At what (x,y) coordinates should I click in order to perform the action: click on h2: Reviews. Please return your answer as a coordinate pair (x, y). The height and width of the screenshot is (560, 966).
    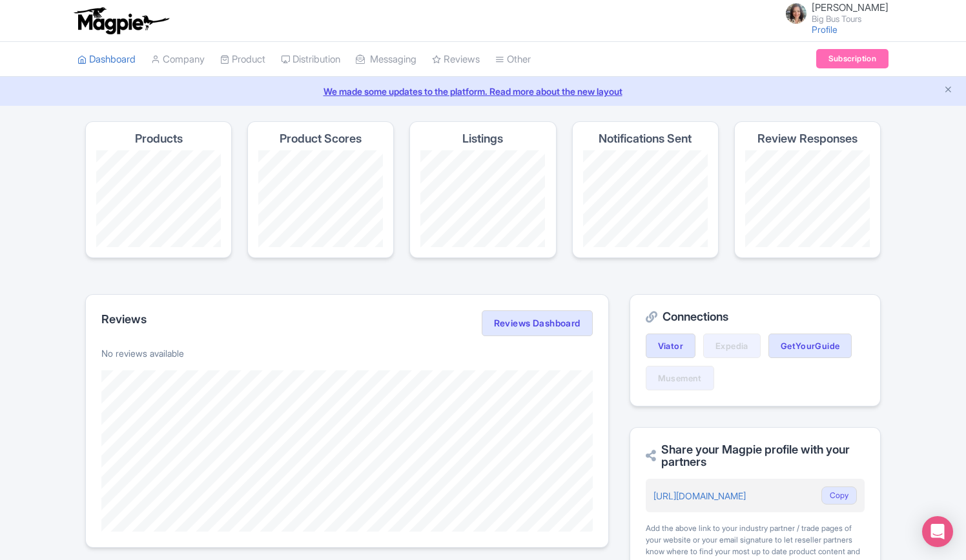
    Looking at the image, I should click on (124, 319).